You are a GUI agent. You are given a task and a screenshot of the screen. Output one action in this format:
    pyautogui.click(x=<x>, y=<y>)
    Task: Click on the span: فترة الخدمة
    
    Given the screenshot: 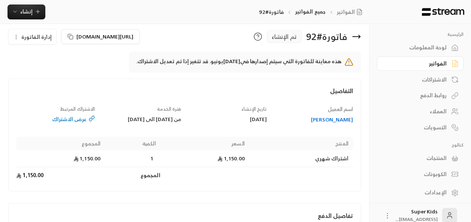 What is the action you would take?
    pyautogui.click(x=169, y=109)
    